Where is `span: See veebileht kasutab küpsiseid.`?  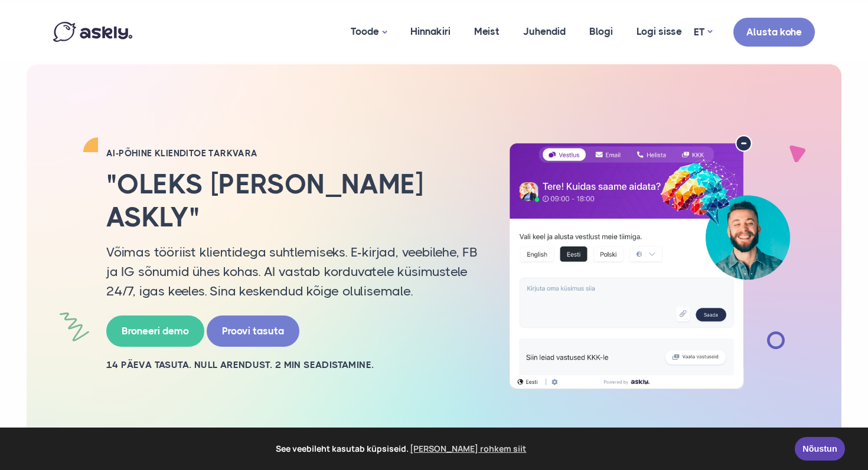
span: See veebileht kasutab küpsiseid. is located at coordinates (402, 449).